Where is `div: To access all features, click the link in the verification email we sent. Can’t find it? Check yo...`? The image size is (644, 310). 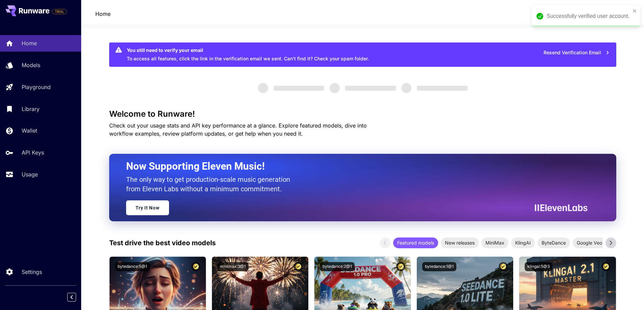
div: To access all features, click the link in the verification email we sent. Can’t find it? Check yo... is located at coordinates (248, 55).